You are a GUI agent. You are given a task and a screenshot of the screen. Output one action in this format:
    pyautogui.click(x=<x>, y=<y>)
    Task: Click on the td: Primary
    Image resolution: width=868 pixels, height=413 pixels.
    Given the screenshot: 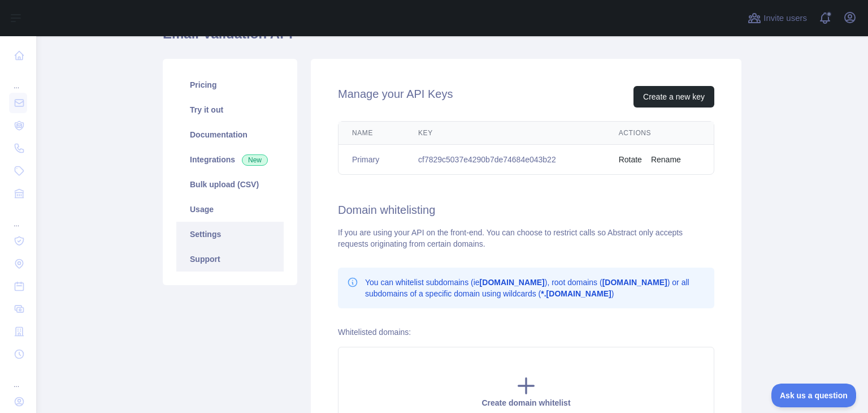 What is the action you would take?
    pyautogui.click(x=372, y=159)
    